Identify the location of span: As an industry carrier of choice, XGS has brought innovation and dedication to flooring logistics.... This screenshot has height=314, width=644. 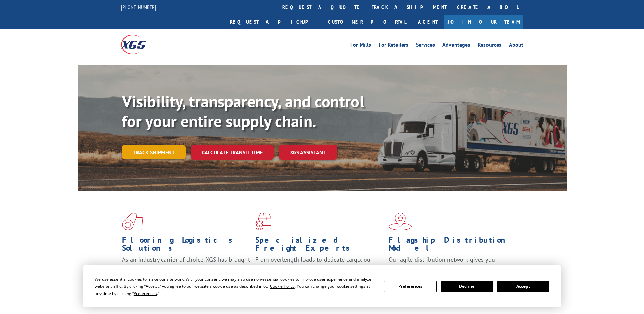
(186, 267).